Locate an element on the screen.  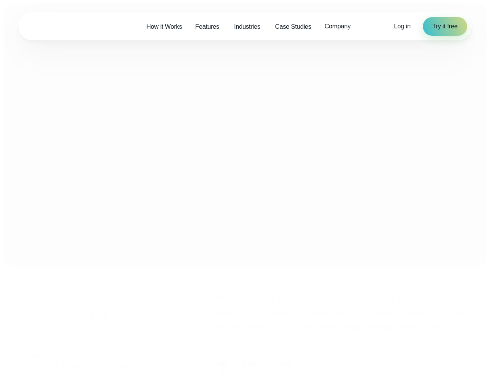
span: How it Works is located at coordinates (164, 27).